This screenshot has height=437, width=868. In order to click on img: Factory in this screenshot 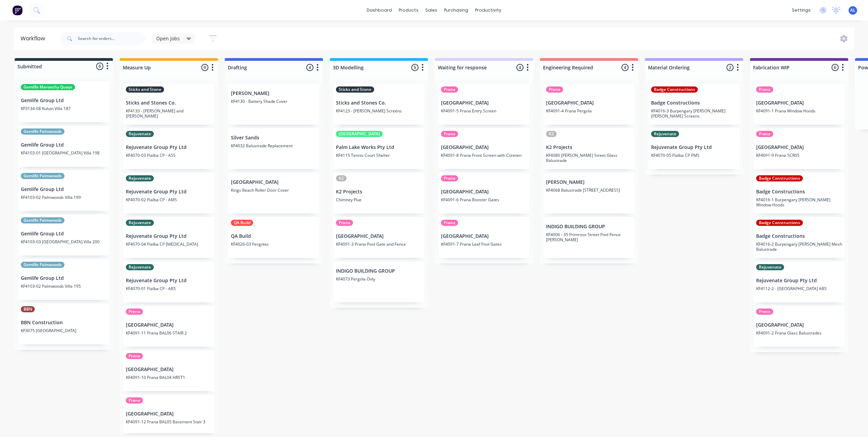, I will do `click(17, 10)`.